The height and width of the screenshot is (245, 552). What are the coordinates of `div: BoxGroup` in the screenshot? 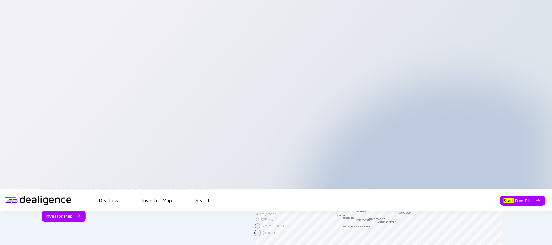 It's located at (405, 213).